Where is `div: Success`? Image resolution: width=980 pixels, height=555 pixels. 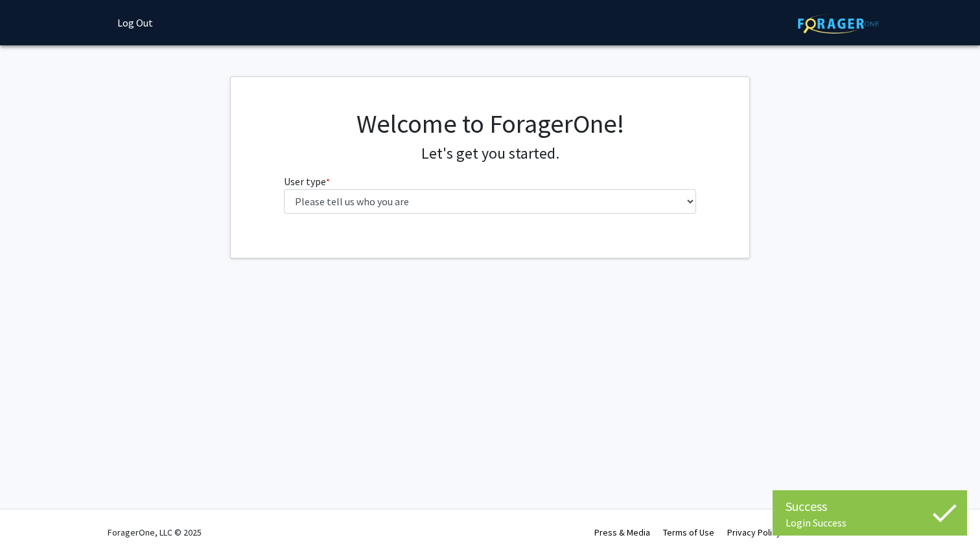 div: Success is located at coordinates (870, 507).